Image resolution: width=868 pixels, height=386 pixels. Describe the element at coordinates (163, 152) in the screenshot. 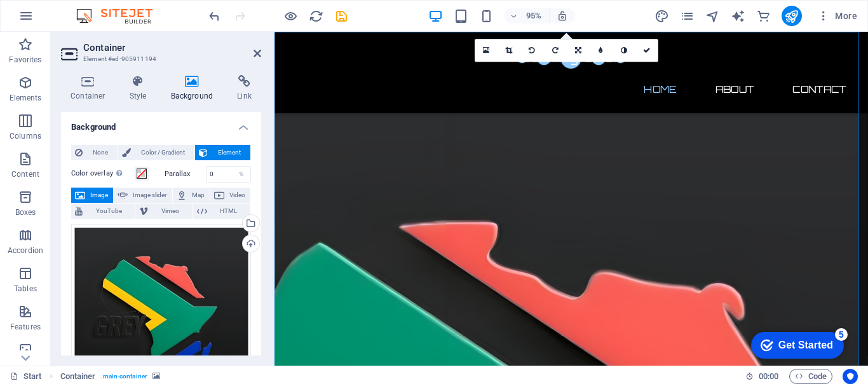

I see `span: Color / Gradient` at that location.